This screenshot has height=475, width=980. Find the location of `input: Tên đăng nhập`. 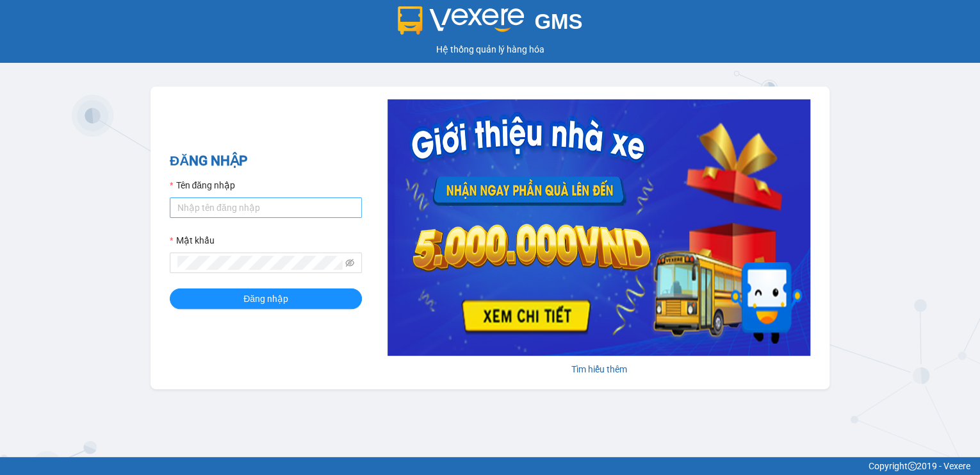

input: Tên đăng nhập is located at coordinates (266, 208).